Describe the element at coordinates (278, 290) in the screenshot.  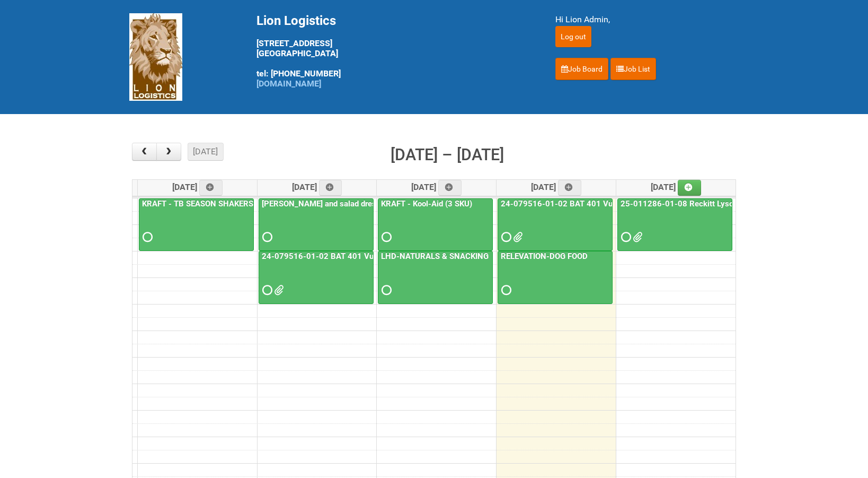
I see `span: GROUP 1000.jpg RAIBAT Vuse Pro Box RCT Study - Pregnancy Test Letter - 11JUL2025.pdf 24-079516-01...` at that location.